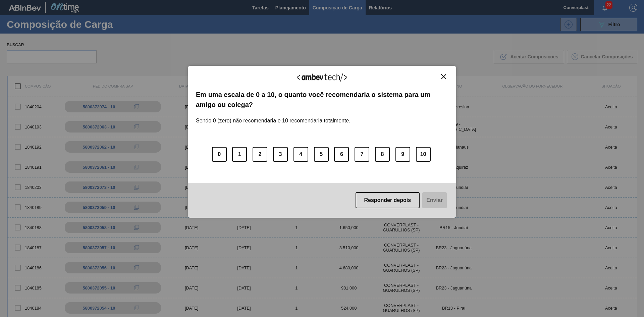  Describe the element at coordinates (239, 154) in the screenshot. I see `button: 1` at that location.